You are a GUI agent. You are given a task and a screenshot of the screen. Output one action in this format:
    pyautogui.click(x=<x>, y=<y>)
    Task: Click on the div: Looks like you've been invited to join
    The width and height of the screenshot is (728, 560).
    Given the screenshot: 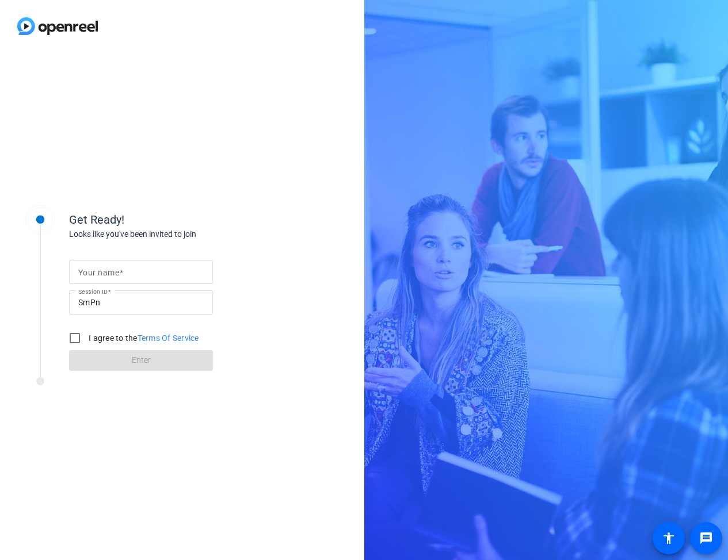 What is the action you would take?
    pyautogui.click(x=184, y=234)
    